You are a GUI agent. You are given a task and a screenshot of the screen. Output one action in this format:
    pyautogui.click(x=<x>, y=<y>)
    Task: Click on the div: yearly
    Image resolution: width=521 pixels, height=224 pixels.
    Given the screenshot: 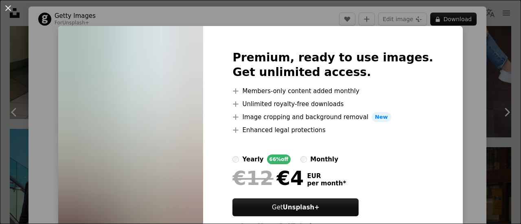 What is the action you would take?
    pyautogui.click(x=253, y=160)
    